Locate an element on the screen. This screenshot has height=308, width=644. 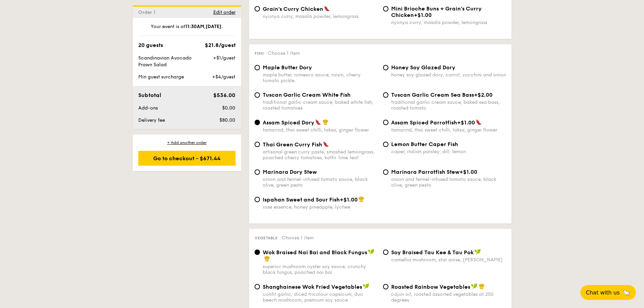
input: Marinara Parrotfish Stew+$1.00onion and fennel-infused tomato sauce, black olive, green pesto is located at coordinates (386, 172).